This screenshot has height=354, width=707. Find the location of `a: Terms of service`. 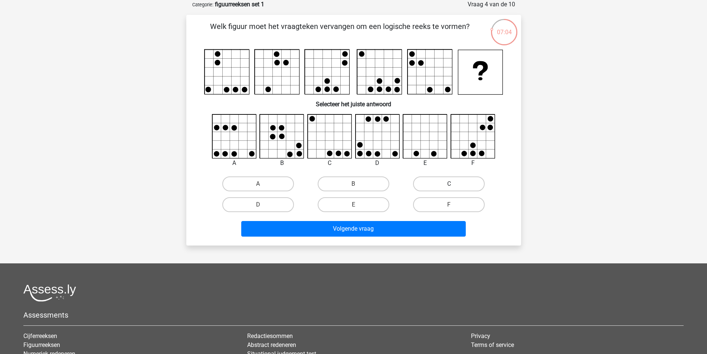

a: Terms of service is located at coordinates (492, 344).